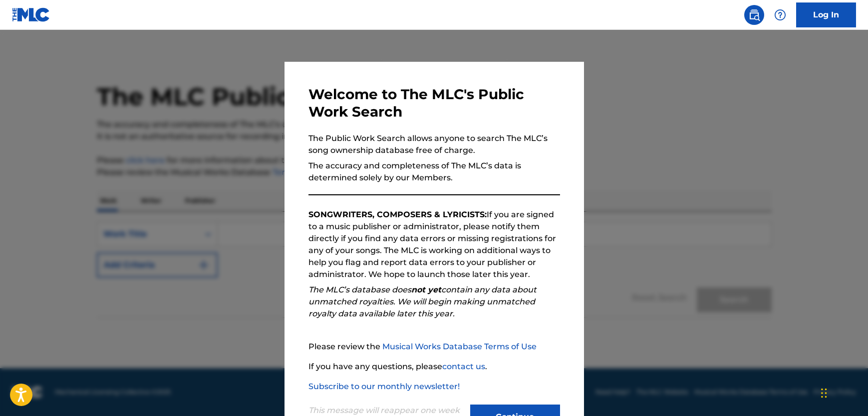  Describe the element at coordinates (459, 346) in the screenshot. I see `a: Musical Works Database Terms of Use` at that location.